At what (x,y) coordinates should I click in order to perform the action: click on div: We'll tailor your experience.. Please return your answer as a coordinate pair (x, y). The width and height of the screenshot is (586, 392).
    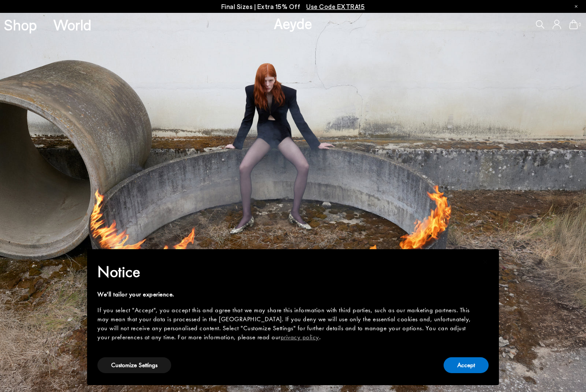
    Looking at the image, I should click on (286, 294).